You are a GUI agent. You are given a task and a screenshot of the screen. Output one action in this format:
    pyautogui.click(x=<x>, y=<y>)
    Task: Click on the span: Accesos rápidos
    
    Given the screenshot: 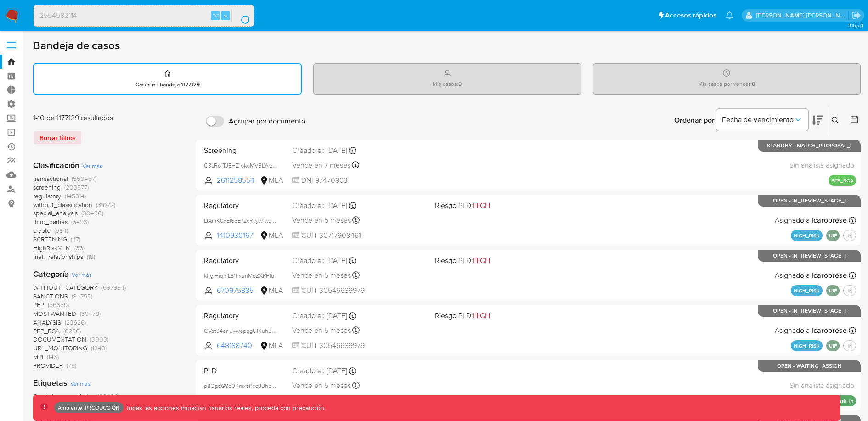 What is the action you would take?
    pyautogui.click(x=691, y=15)
    